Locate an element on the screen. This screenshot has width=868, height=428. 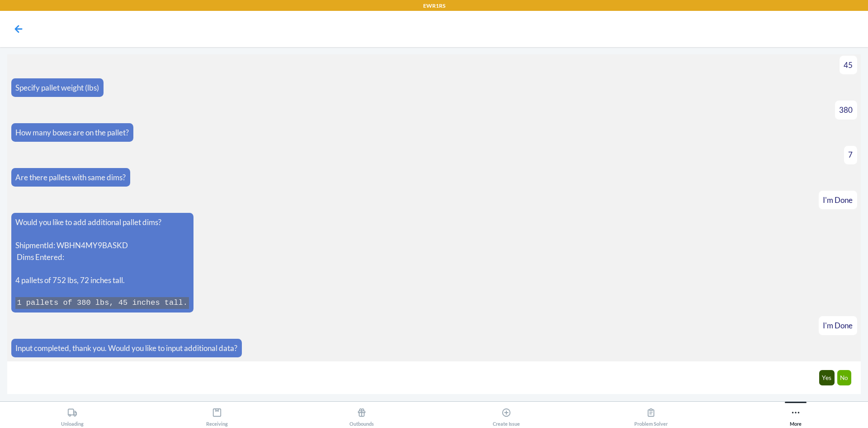
p: ShipmentId: WBHN4MY9BASKD Dims Entered: is located at coordinates (103, 251).